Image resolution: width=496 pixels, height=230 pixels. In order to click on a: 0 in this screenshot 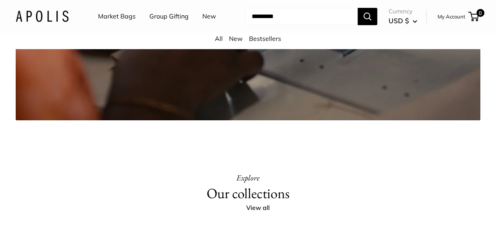, I will do `click(474, 16)`.